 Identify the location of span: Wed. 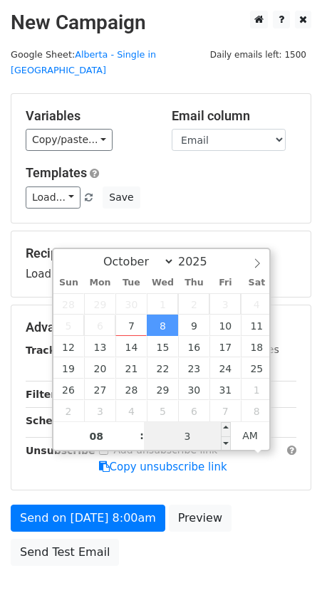
(162, 283).